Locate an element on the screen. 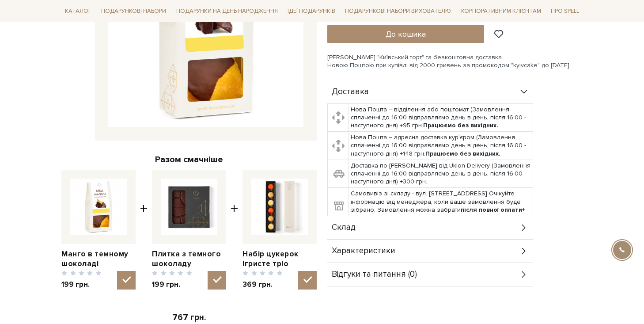 This screenshot has height=324, width=644. img: Манго в темному шоколаді is located at coordinates (98, 207).